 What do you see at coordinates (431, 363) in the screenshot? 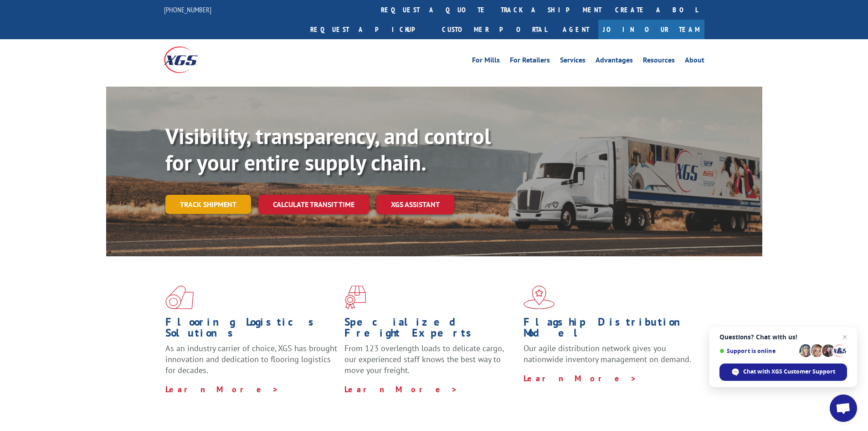
I see `p: From 123 overlength loads to delicate cargo, our experienced staff knows the best way to move you...` at bounding box center [431, 363].